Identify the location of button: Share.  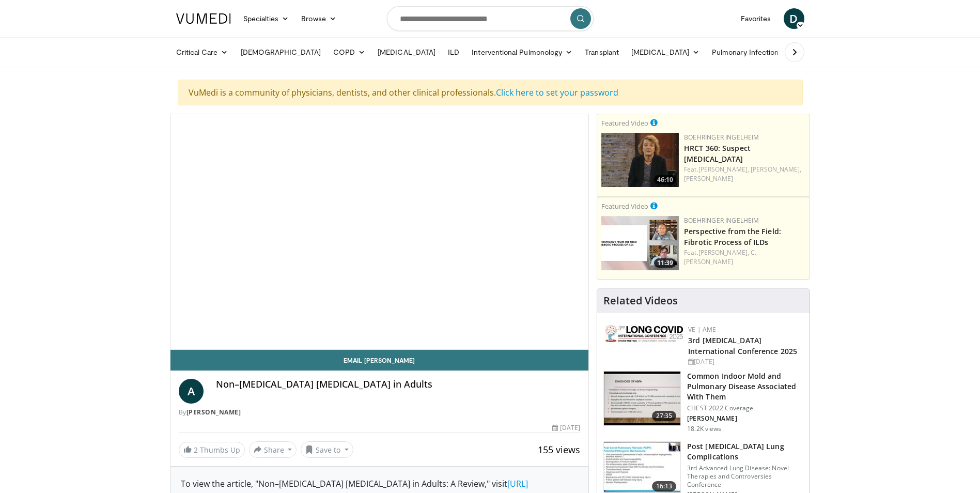
(272, 450).